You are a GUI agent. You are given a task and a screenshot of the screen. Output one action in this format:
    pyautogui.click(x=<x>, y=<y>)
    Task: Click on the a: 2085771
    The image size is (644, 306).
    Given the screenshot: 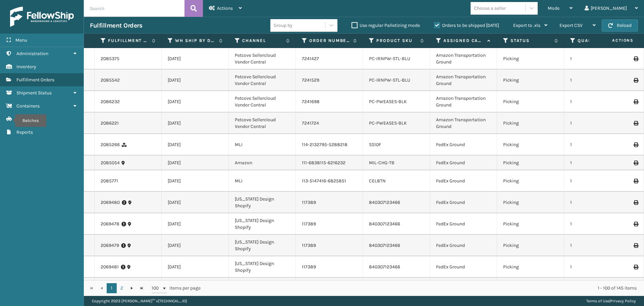 What is the action you would take?
    pyautogui.click(x=109, y=181)
    